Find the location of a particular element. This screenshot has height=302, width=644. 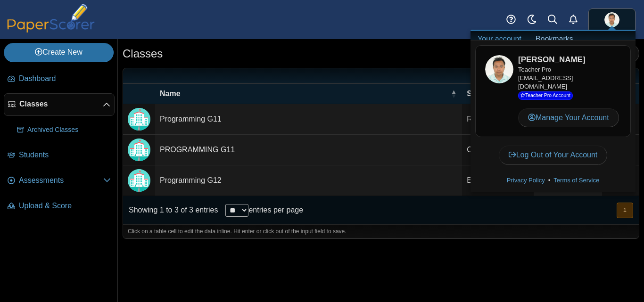

a: Log Out of Your Account is located at coordinates (553, 155).